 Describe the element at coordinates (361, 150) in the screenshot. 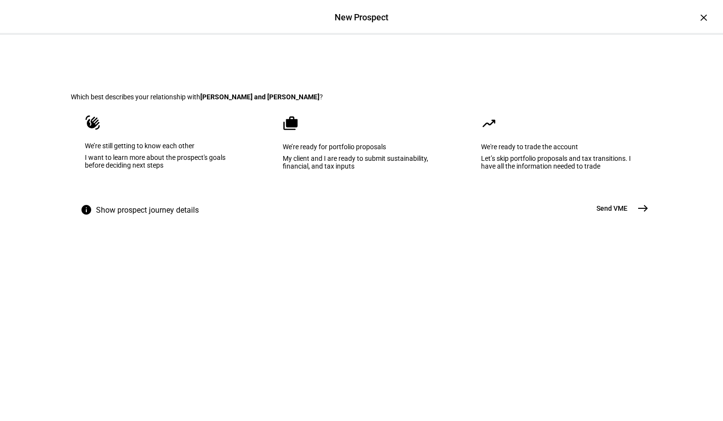

I see `eth-mega-radio-button: We’re ready for portfolio proposals` at that location.